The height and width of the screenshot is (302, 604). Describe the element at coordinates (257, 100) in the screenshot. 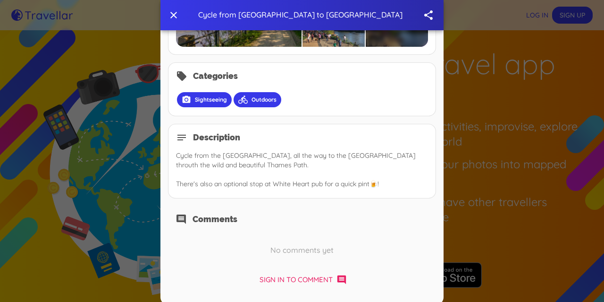

I see `button: Outdoors` at that location.